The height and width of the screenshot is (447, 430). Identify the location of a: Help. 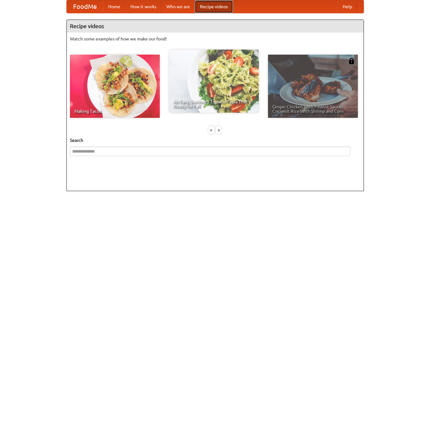
(347, 7).